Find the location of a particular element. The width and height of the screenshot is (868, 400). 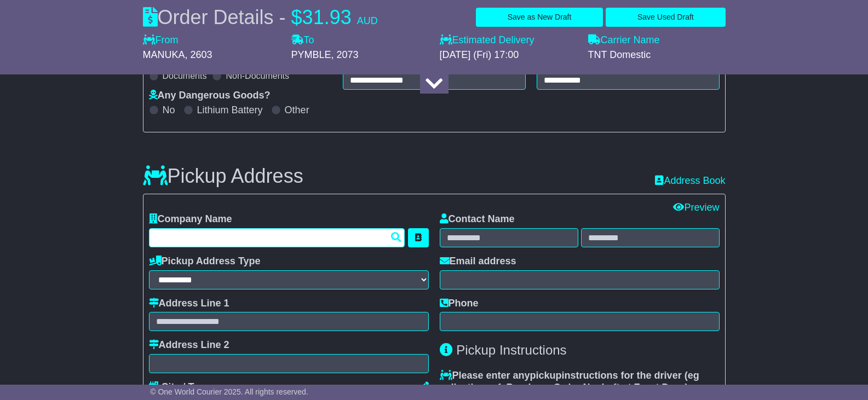

span: , 2073 is located at coordinates (345, 54).